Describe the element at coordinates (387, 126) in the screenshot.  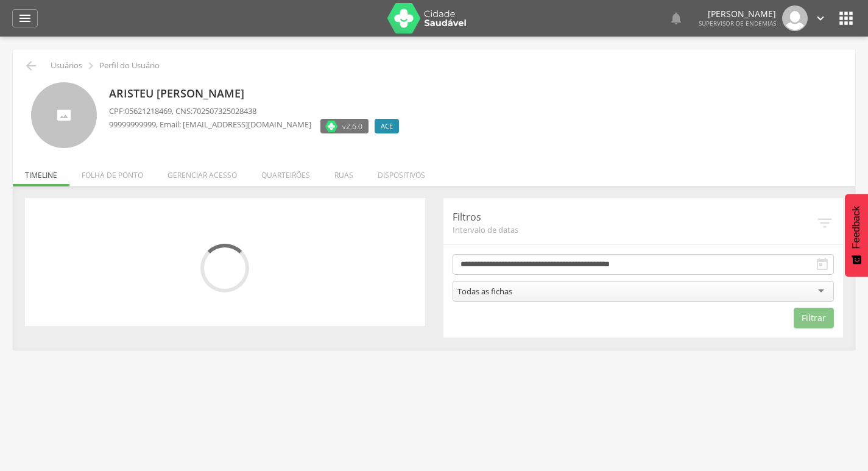
I see `span: ACE` at that location.